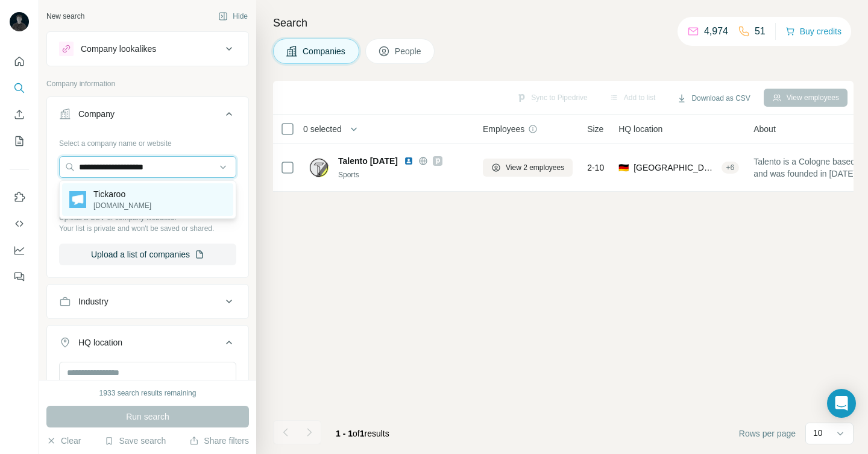 The height and width of the screenshot is (454, 868). I want to click on div: New search, so click(65, 17).